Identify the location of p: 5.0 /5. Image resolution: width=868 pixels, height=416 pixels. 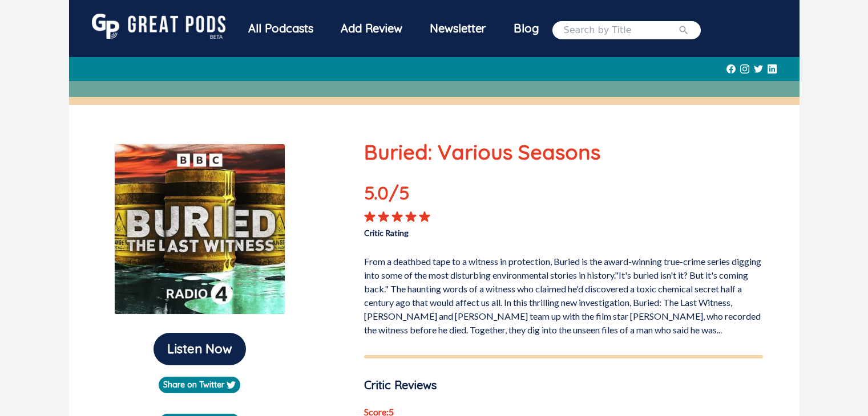
(404, 195).